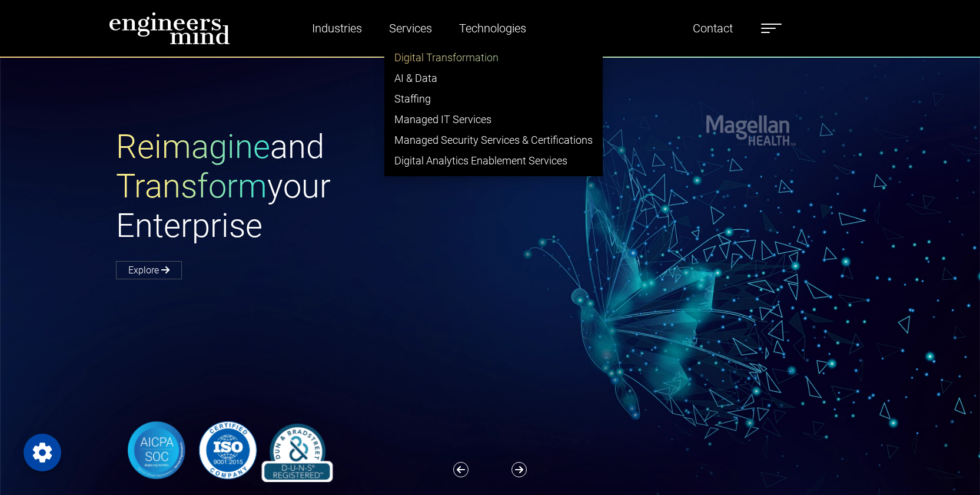 The width and height of the screenshot is (980, 495). What do you see at coordinates (493, 57) in the screenshot?
I see `a: Digital Transformation` at bounding box center [493, 57].